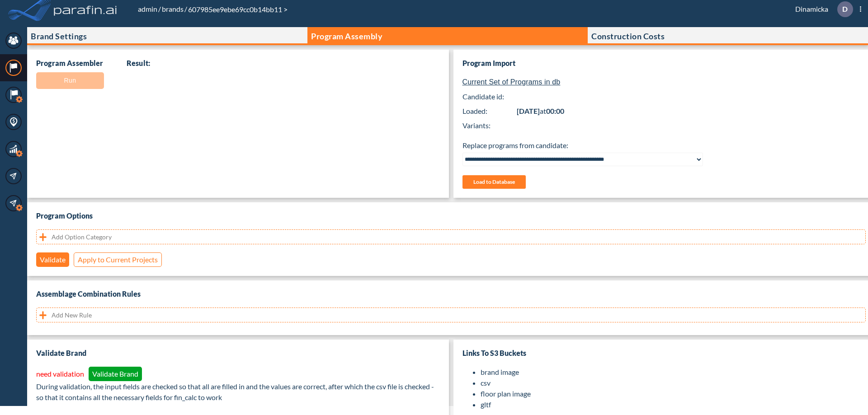 This screenshot has width=868, height=415. Describe the element at coordinates (485, 382) in the screenshot. I see `a: csv` at that location.